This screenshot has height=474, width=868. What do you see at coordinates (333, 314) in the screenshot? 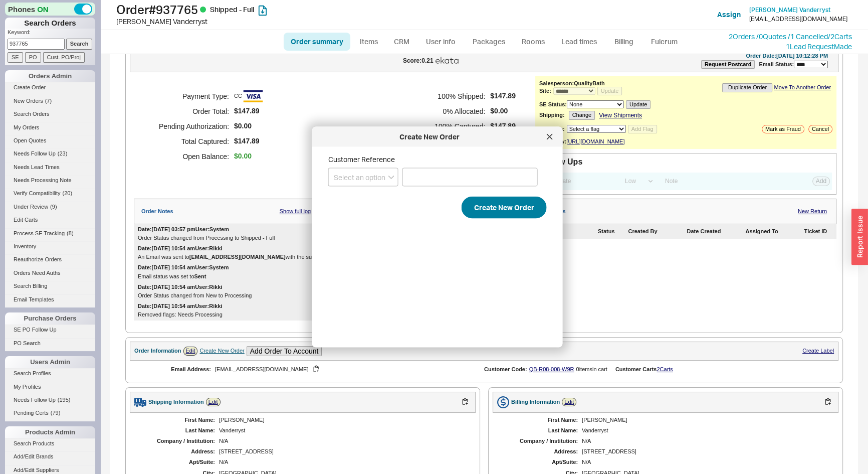
I see `div: Removed flags: Needs Processing` at bounding box center [333, 314].